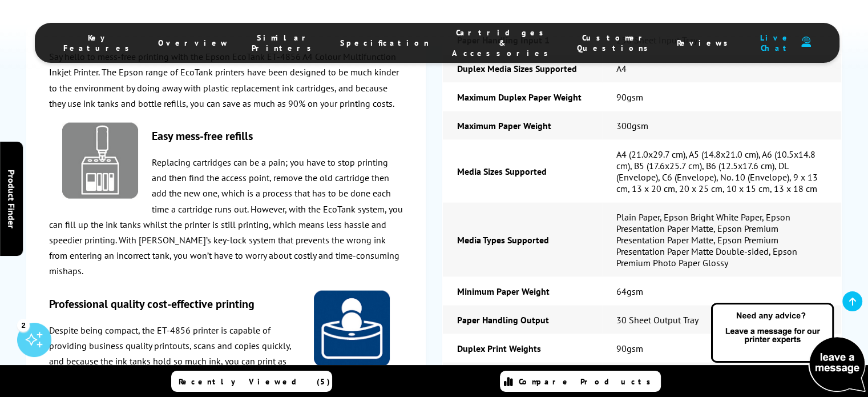 Image resolution: width=868 pixels, height=397 pixels. Describe the element at coordinates (522, 171) in the screenshot. I see `td: Media Sizes Supported` at that location.